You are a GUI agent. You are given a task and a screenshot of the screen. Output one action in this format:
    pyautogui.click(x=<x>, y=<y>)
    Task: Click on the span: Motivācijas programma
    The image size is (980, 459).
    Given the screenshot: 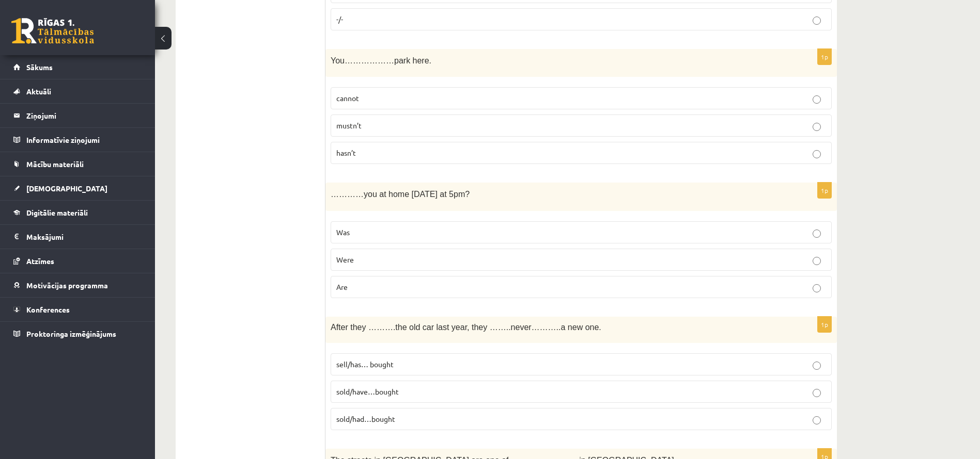 What is the action you would take?
    pyautogui.click(x=67, y=285)
    